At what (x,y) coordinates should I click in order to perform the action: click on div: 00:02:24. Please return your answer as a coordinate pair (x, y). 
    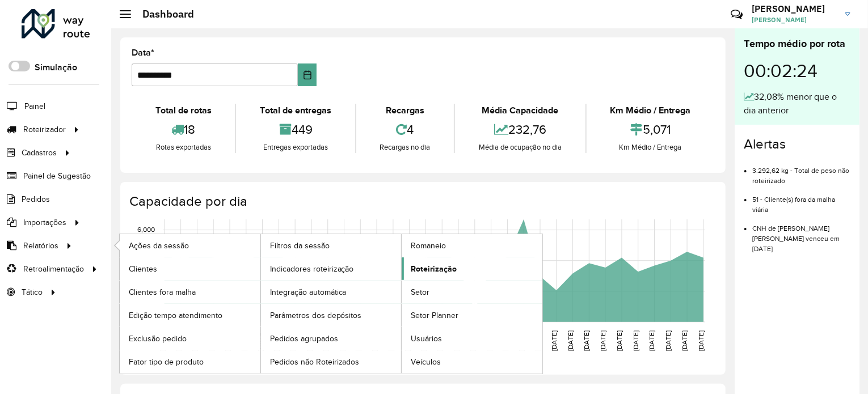
    Looking at the image, I should click on (797, 71).